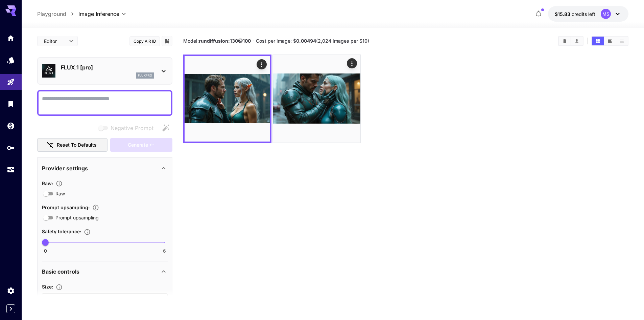 This screenshot has height=320, width=644. I want to click on p: Playground, so click(52, 14).